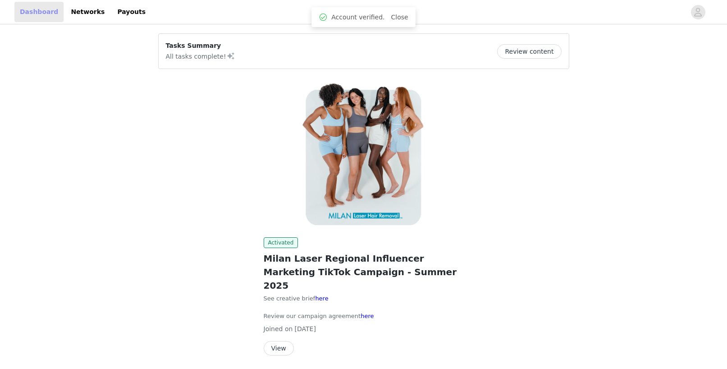 The height and width of the screenshot is (369, 727). I want to click on a: Networks, so click(87, 12).